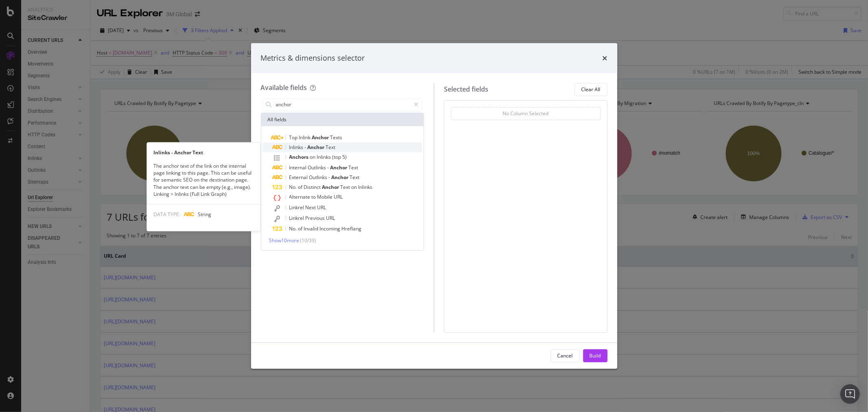 The height and width of the screenshot is (412, 868). What do you see at coordinates (596, 356) in the screenshot?
I see `button: Build` at bounding box center [596, 356].